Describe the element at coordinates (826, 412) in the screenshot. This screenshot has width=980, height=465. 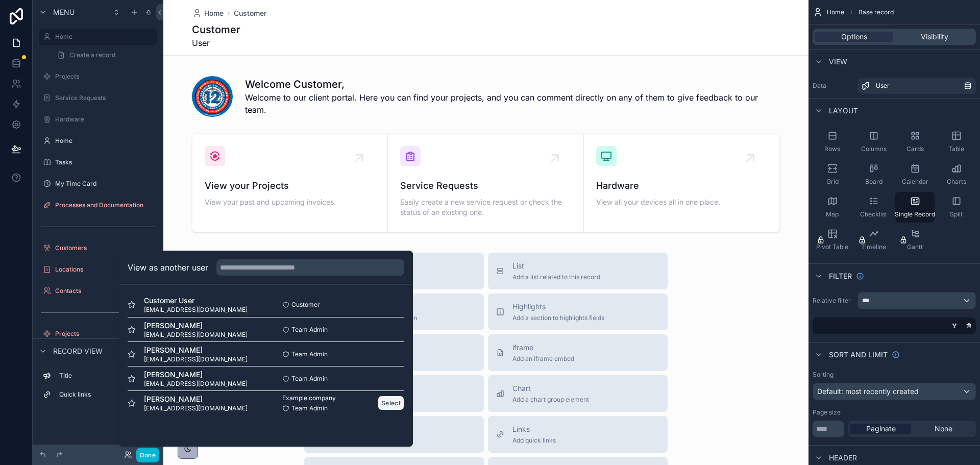
I see `label: Page size` at that location.